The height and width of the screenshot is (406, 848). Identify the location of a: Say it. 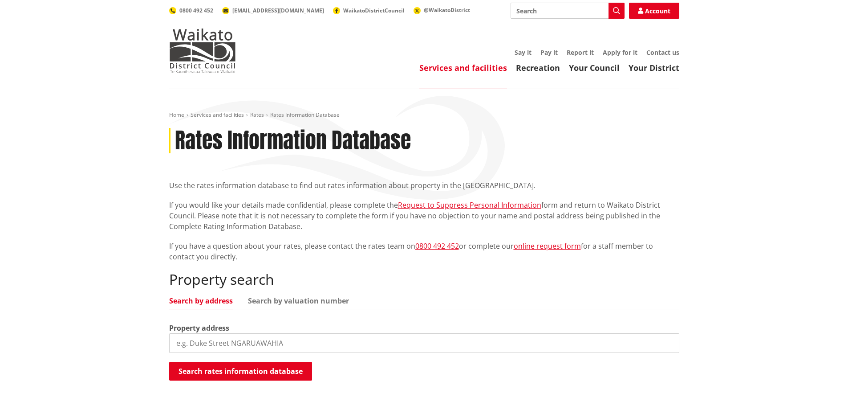
(523, 52).